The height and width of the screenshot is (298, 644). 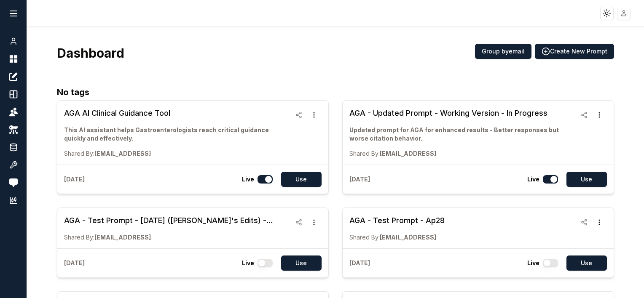 What do you see at coordinates (574, 51) in the screenshot?
I see `button: Create New Prompt` at bounding box center [574, 51].